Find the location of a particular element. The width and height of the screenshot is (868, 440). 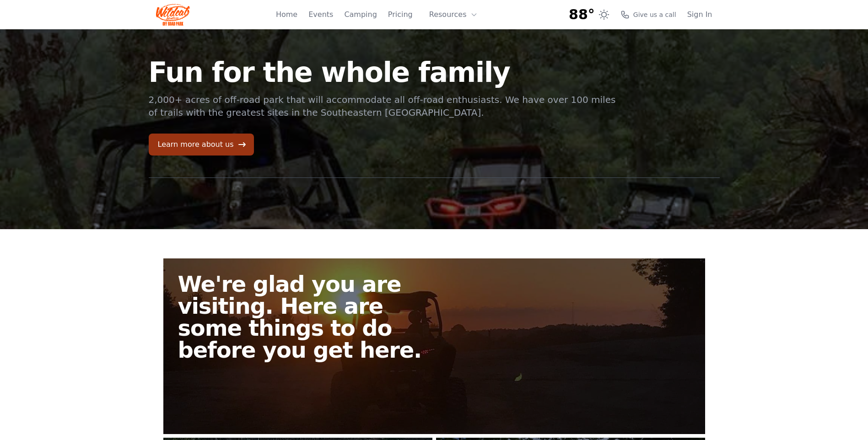

a: Sign In is located at coordinates (699, 14).